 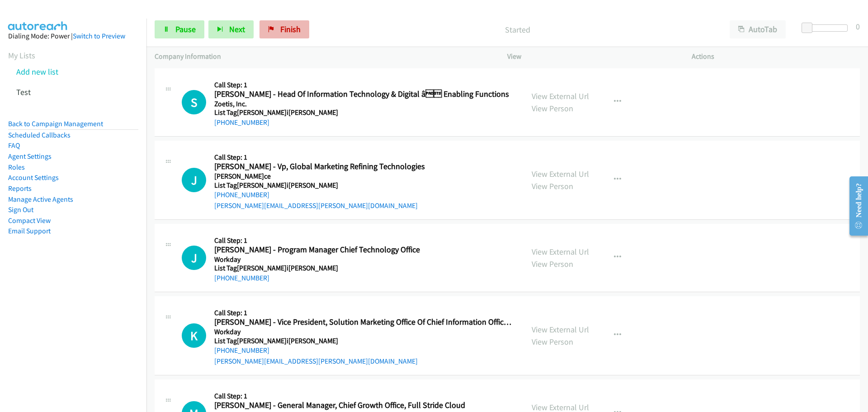 I want to click on div: Delay between calls (in seconds), so click(x=826, y=28).